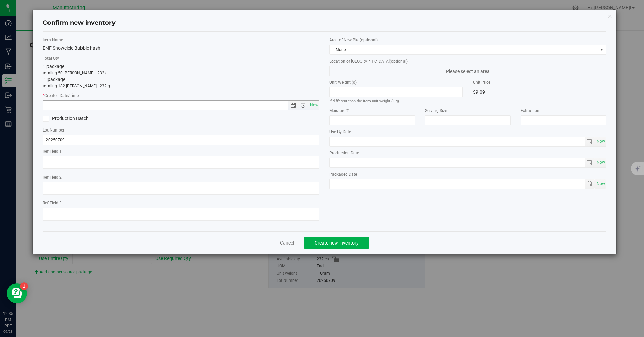 This screenshot has width=644, height=337. Describe the element at coordinates (364, 101) in the screenshot. I see `small: If different than the item unit weight (1 g)` at that location.